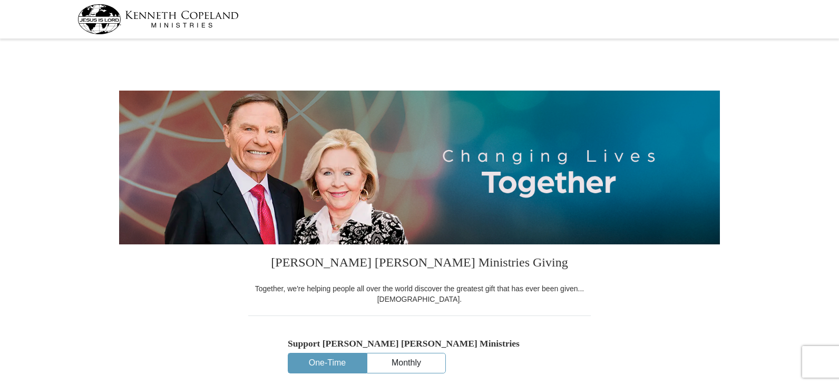 Image resolution: width=839 pixels, height=385 pixels. I want to click on button: One-Time, so click(327, 363).